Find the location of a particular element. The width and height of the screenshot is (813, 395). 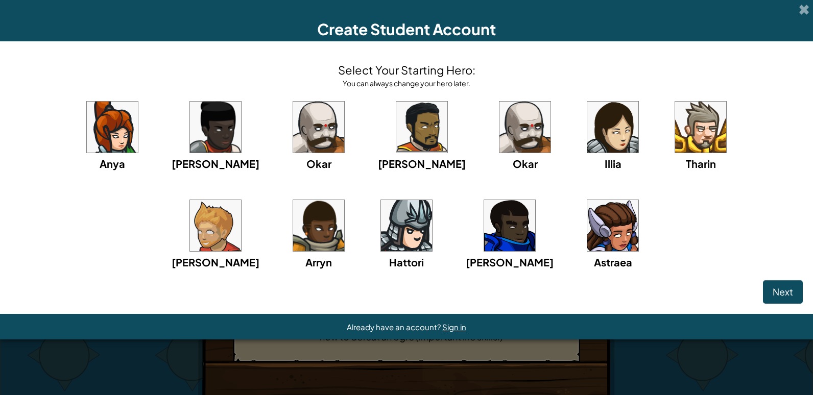

span: Create Student Account is located at coordinates (407, 29).